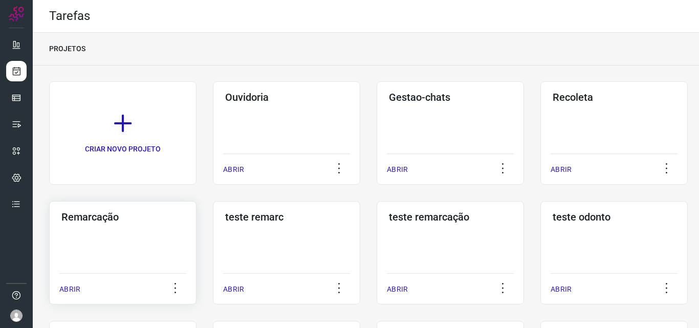  I want to click on h3: teste odonto, so click(614, 217).